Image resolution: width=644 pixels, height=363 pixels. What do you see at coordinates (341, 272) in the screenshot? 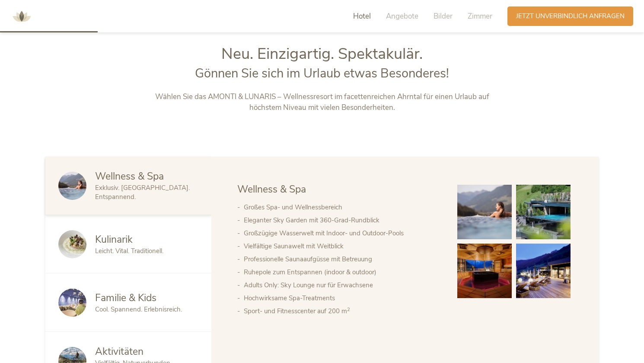
I see `li: Ruhepole zum Entspannen (indoor & outdoor)` at bounding box center [341, 272].